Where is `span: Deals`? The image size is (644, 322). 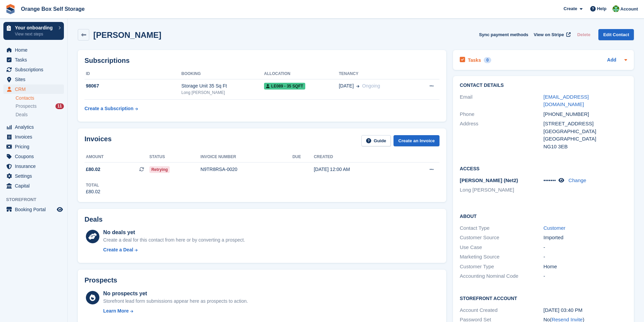 span: Deals is located at coordinates (22, 114).